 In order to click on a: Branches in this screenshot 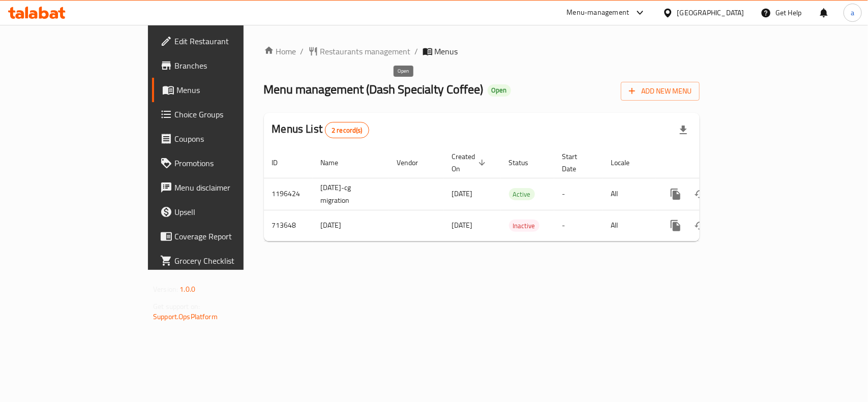, I will do `click(222, 65)`.